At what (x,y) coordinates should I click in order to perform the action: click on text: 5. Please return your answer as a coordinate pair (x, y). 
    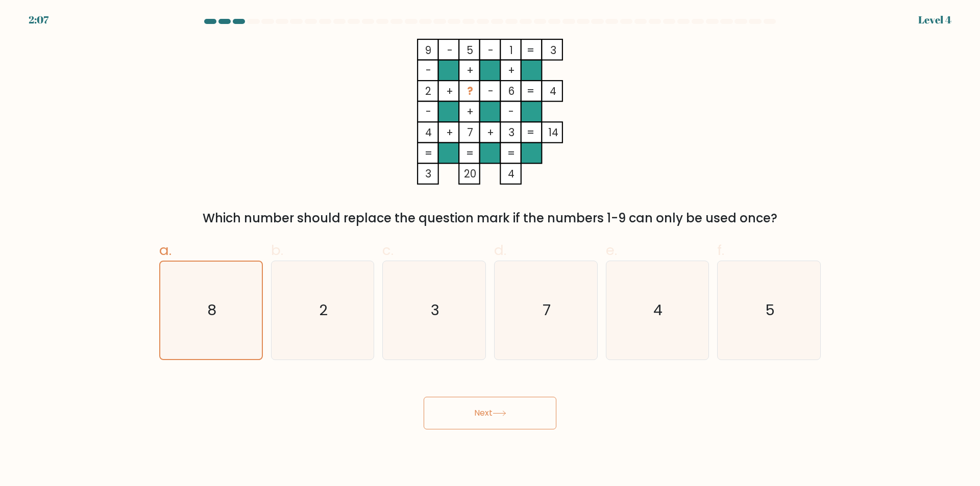
    Looking at the image, I should click on (770, 310).